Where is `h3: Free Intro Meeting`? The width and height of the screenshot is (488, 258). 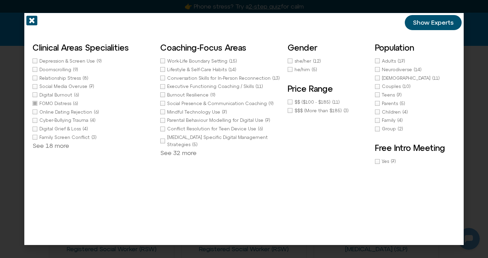 h3: Free Intro Meeting is located at coordinates (415, 148).